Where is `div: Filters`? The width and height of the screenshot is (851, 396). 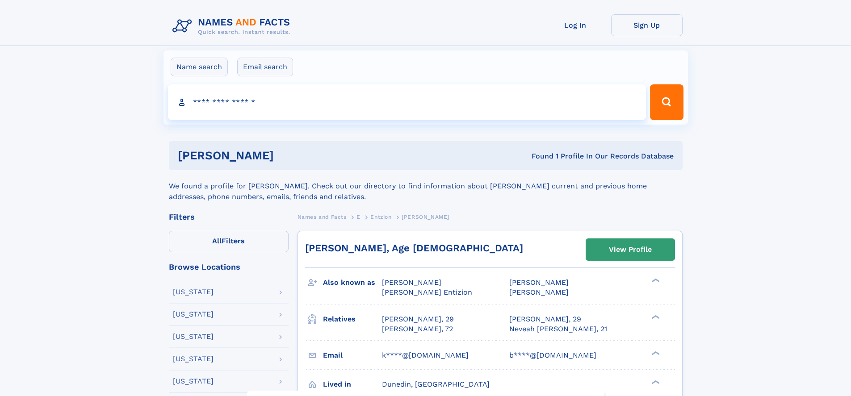
div: Filters is located at coordinates (229, 217).